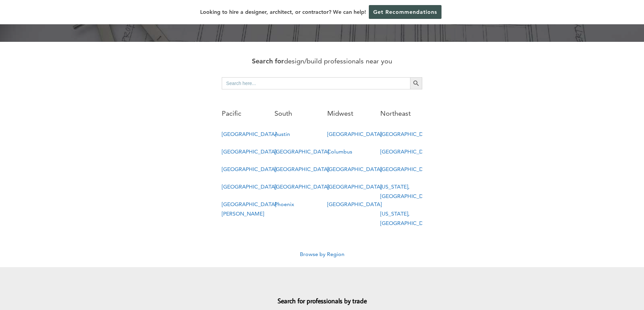 This screenshot has width=644, height=310. What do you see at coordinates (340, 151) in the screenshot?
I see `a: Columbus` at bounding box center [340, 151].